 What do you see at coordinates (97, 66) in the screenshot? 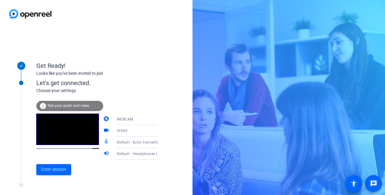
I see `div: Get Ready!` at bounding box center [97, 66].